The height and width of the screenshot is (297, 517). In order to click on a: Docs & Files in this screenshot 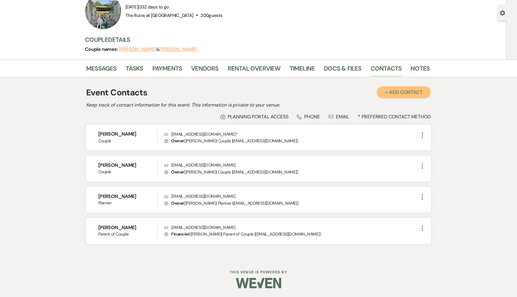, I will do `click(343, 70)`.